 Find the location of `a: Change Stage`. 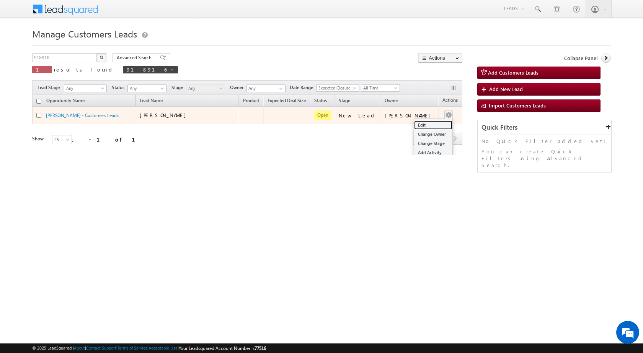

a: Change Stage is located at coordinates (433, 144).